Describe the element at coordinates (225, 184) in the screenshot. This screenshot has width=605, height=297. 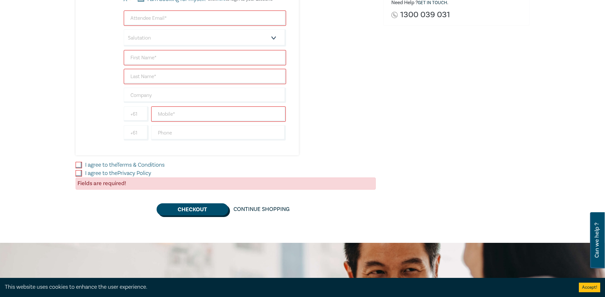
I see `div: Fields are required!` at that location.